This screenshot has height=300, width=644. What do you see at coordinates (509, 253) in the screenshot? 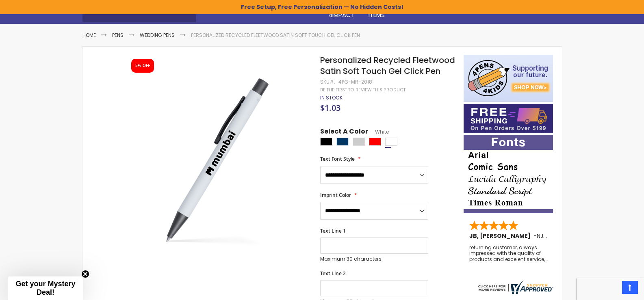
I see `div: returning customer, always impressed with the quality of products and excelent service, will retu...` at bounding box center [509, 253].